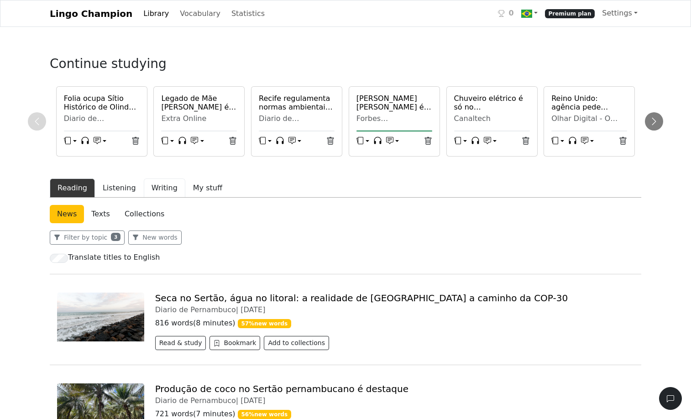 The image size is (691, 419). Describe the element at coordinates (200, 14) in the screenshot. I see `a: Vocabulary` at that location.